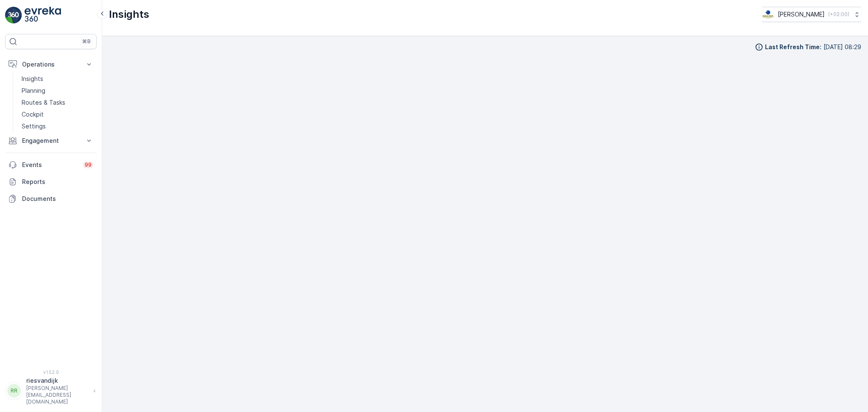 This screenshot has width=868, height=412. What do you see at coordinates (57, 79) in the screenshot?
I see `a: Insights` at bounding box center [57, 79].